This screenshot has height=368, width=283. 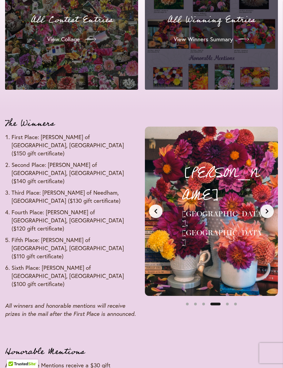 What do you see at coordinates (227, 304) in the screenshot?
I see `button: Slide 5` at bounding box center [227, 304].